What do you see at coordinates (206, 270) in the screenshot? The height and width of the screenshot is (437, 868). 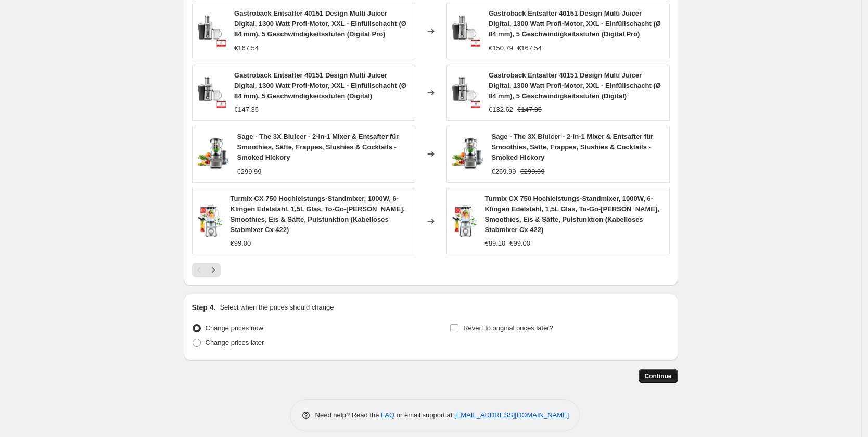 I see `nav: Pagination` at bounding box center [206, 270].